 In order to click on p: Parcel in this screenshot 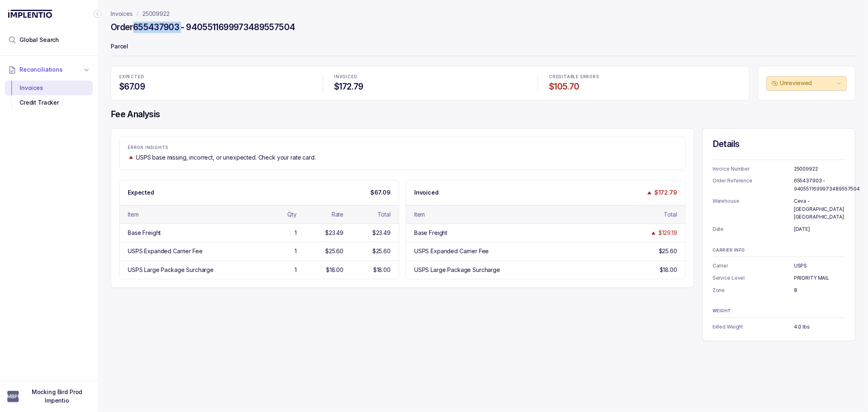, I will do `click(483, 47)`.